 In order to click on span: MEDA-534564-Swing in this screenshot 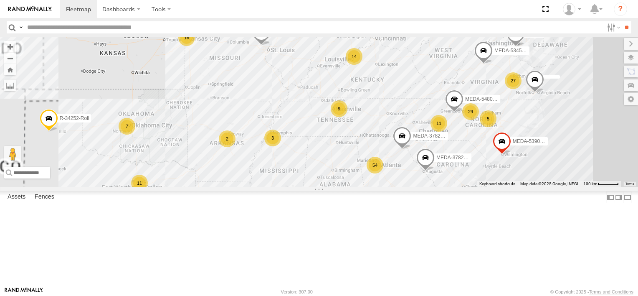, I will do `click(518, 51)`.